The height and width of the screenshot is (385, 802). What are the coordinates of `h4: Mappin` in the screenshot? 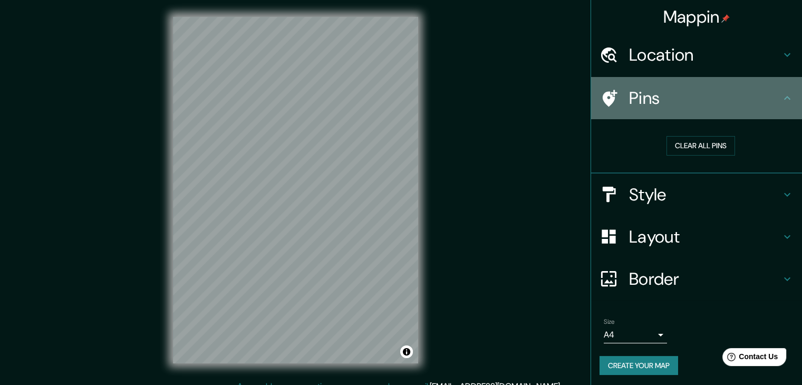 It's located at (696, 17).